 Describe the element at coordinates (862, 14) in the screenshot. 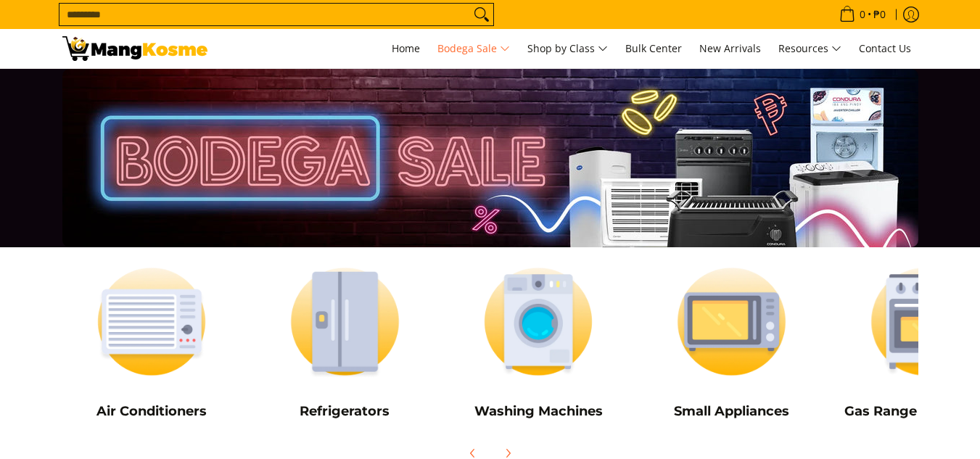

I see `span: 0` at that location.